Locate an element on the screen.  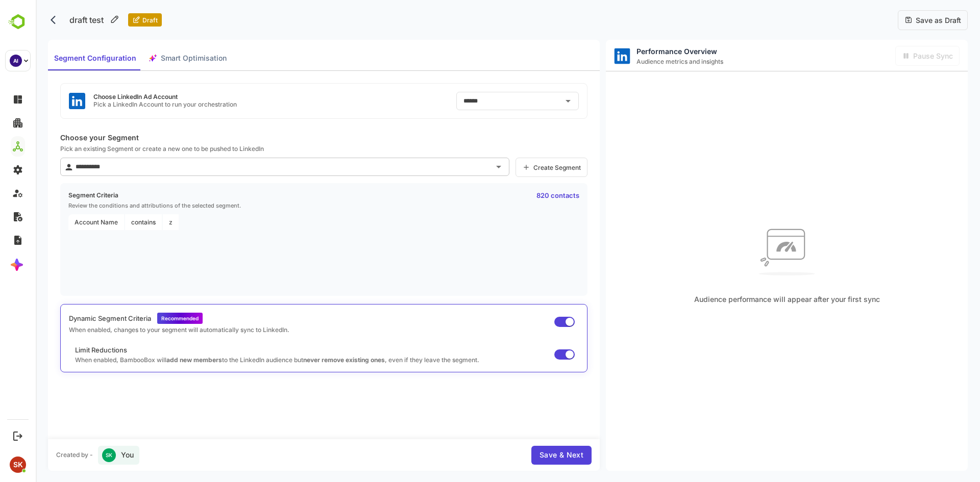
span: Segment Configuration is located at coordinates (59, 58).